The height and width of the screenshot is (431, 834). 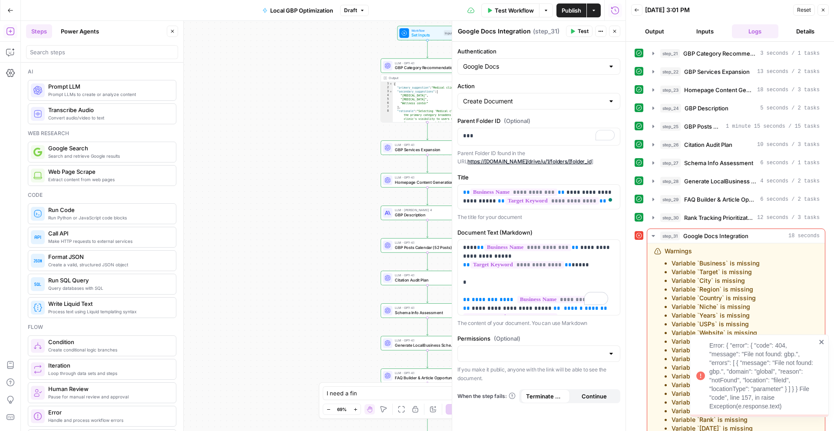 What do you see at coordinates (486, 396) in the screenshot?
I see `a: When the step fails:` at bounding box center [486, 396].